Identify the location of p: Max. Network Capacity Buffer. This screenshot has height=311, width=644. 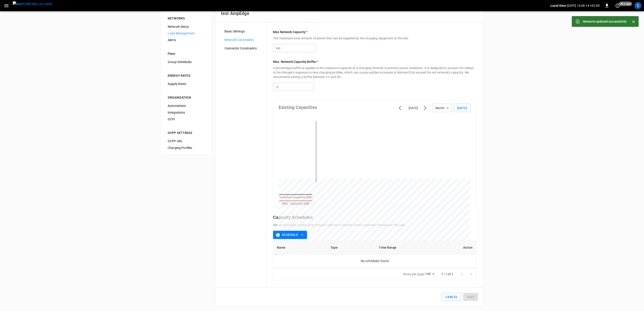
(375, 62).